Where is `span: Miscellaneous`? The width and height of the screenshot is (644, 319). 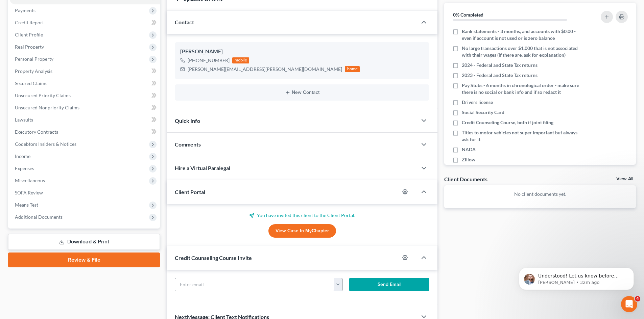
span: Miscellaneous is located at coordinates (30, 180).